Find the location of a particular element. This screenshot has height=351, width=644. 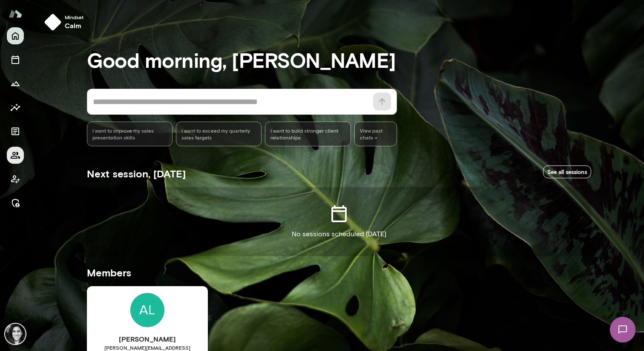

button: Home is located at coordinates (15, 36).